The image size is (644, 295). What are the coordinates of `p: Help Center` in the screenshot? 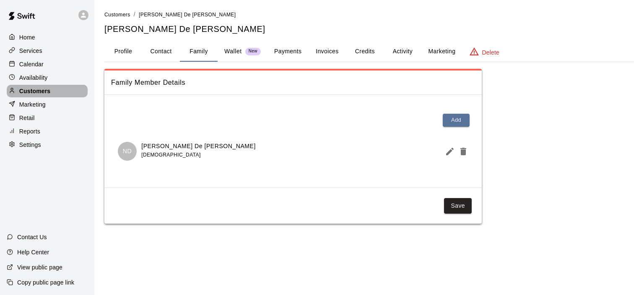 It's located at (33, 252).